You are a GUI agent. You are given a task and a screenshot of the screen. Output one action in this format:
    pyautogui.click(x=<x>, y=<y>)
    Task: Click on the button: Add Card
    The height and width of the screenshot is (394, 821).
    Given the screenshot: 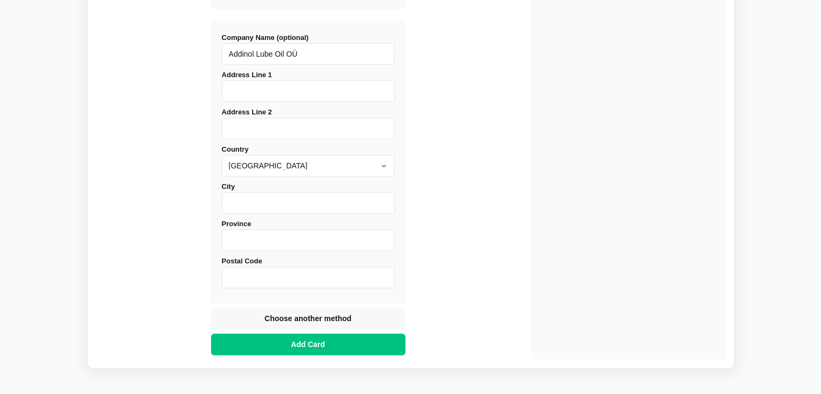 What is the action you would take?
    pyautogui.click(x=308, y=344)
    